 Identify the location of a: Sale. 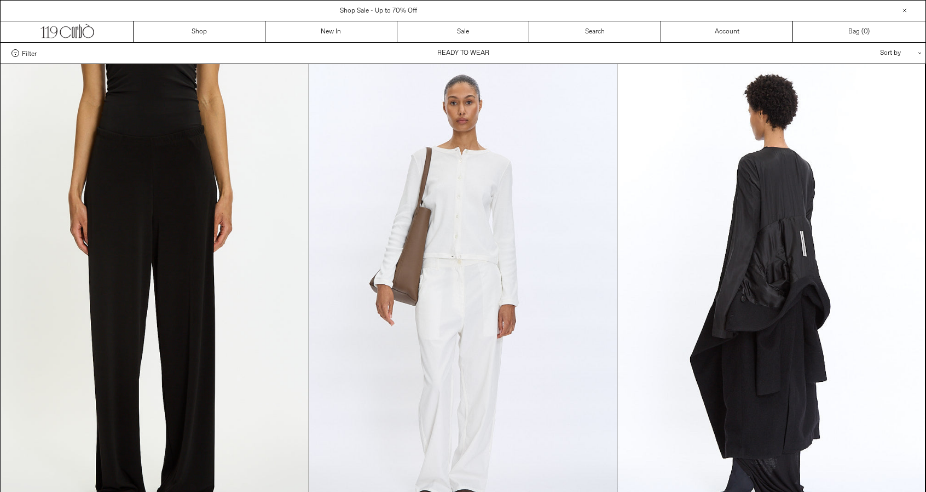
(463, 32).